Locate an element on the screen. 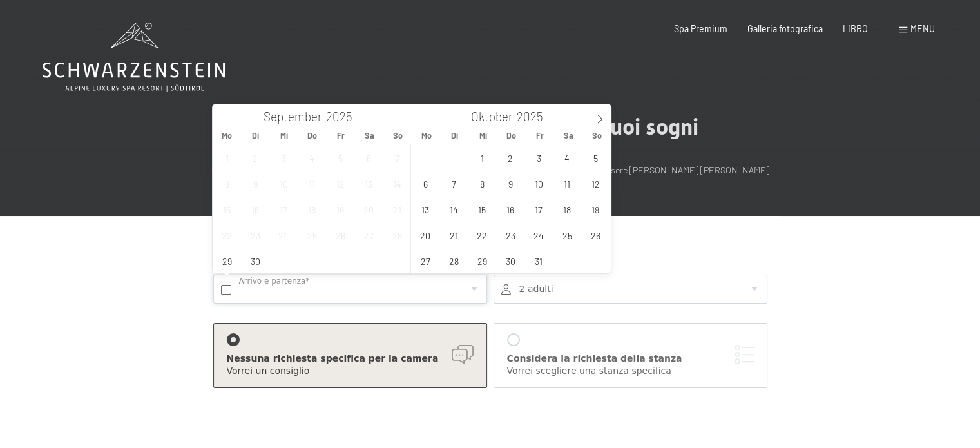 Image resolution: width=980 pixels, height=448 pixels. span: September 12, 2025 is located at coordinates (340, 183).